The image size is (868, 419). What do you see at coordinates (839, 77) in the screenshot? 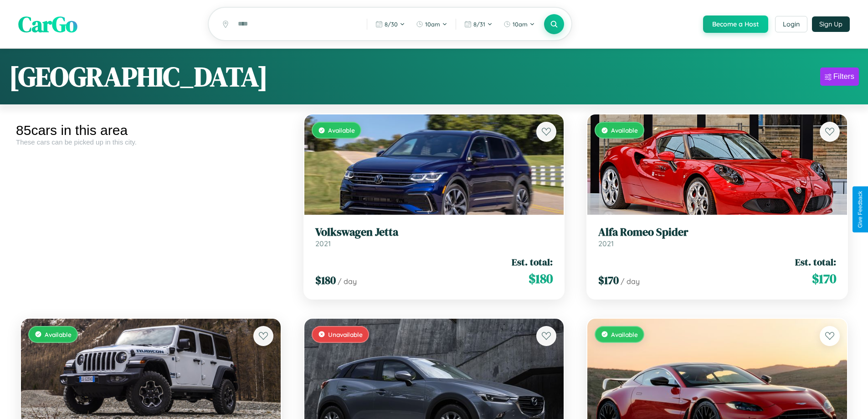
I see `button: Filters` at bounding box center [839, 77].